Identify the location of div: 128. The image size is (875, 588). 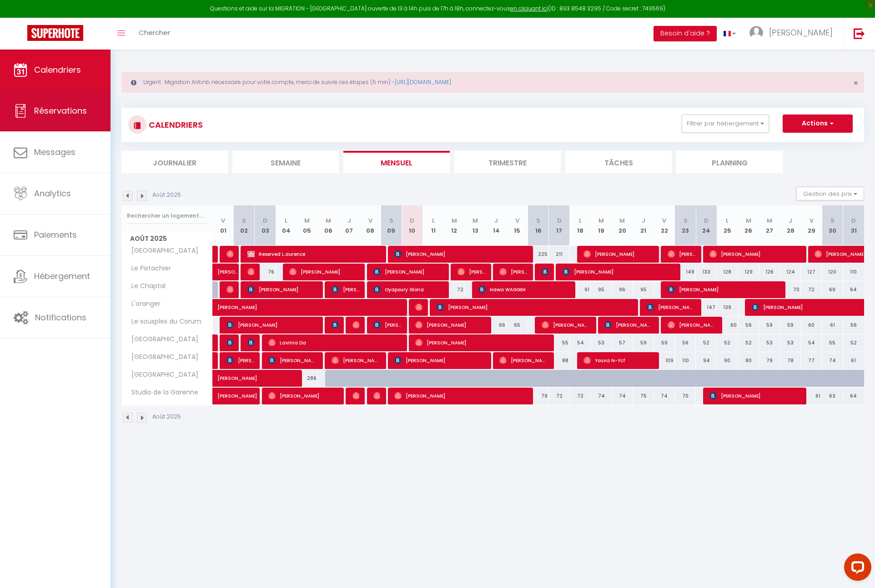
(727, 272).